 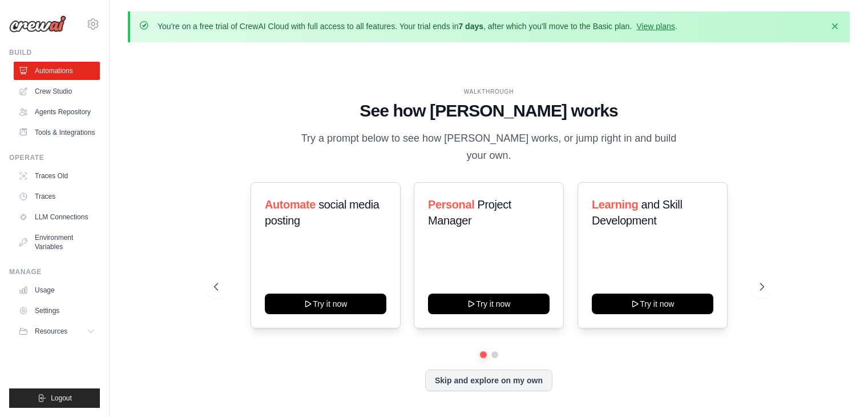 I want to click on div: Operate, so click(x=54, y=157).